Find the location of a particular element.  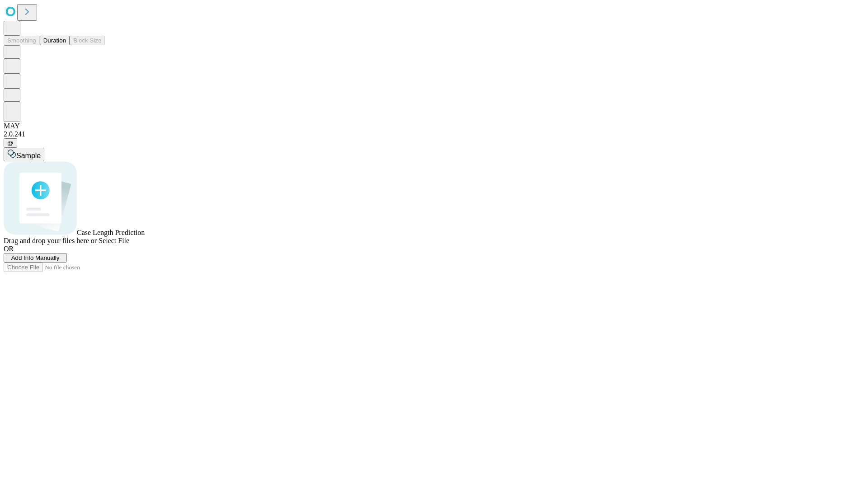

button: Smoothing is located at coordinates (22, 41).